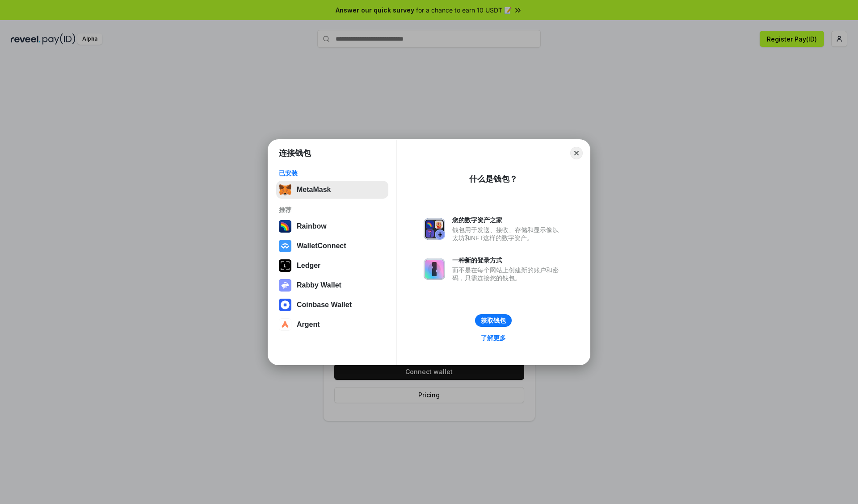 The image size is (858, 504). What do you see at coordinates (308, 266) in the screenshot?
I see `div: Ledger` at bounding box center [308, 266].